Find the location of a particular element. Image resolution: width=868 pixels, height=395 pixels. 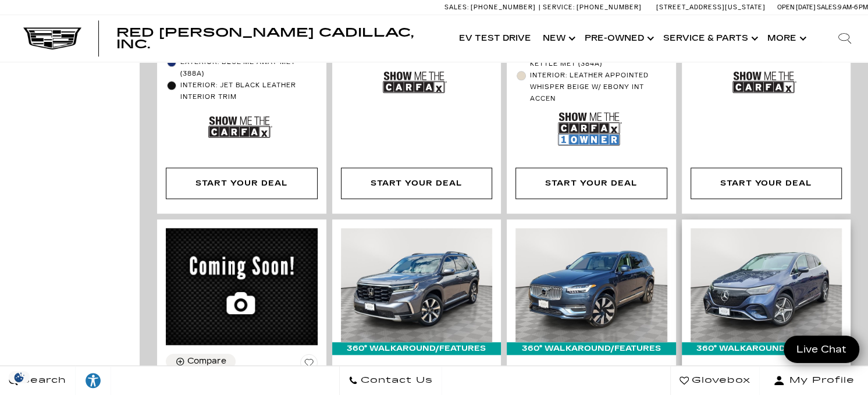

div: Explore your accessibility options is located at coordinates (93, 381).